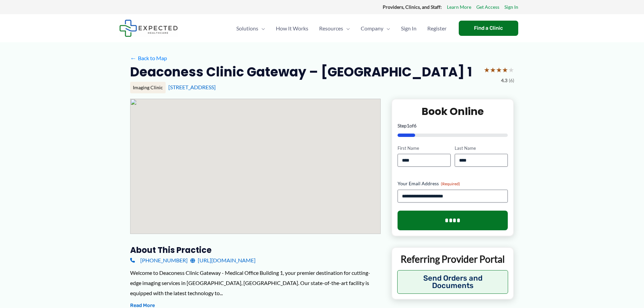  I want to click on a: ResourcesMenu Toggle, so click(335, 28).